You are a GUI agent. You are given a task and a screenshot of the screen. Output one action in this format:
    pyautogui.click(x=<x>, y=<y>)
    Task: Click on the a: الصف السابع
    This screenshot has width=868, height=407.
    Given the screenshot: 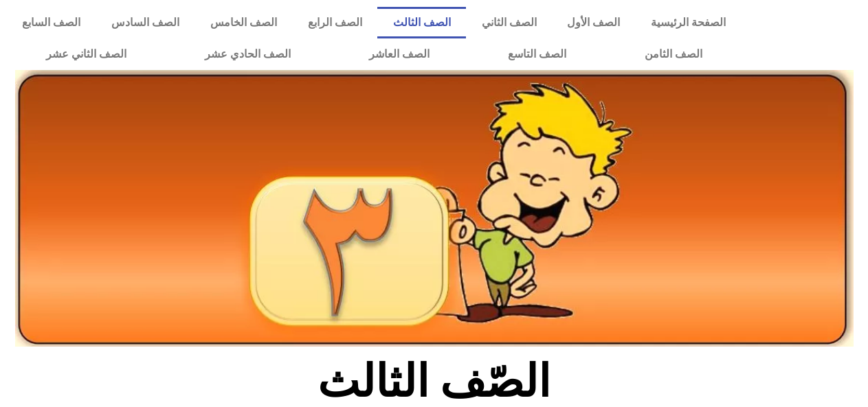 What is the action you would take?
    pyautogui.click(x=51, y=22)
    